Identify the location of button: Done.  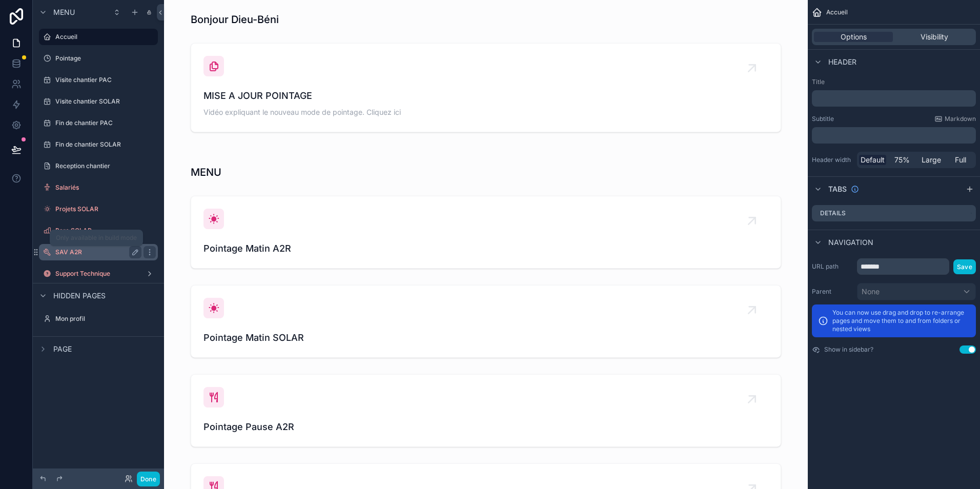
(148, 478).